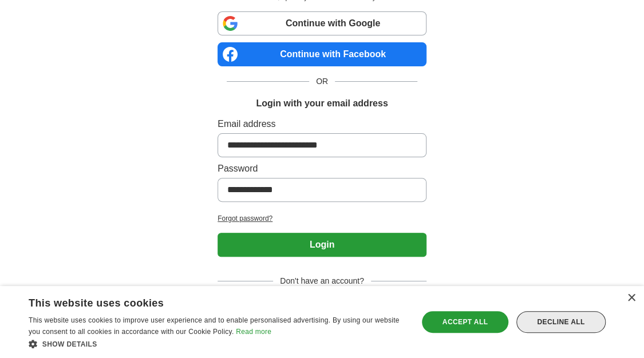  What do you see at coordinates (561, 322) in the screenshot?
I see `div: Decline all` at bounding box center [561, 322].